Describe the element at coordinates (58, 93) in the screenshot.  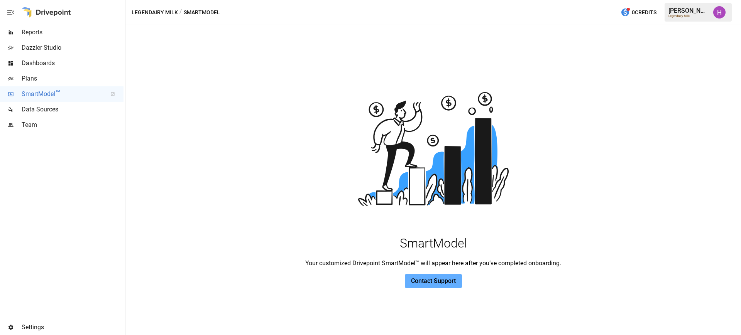
I see `span: ™` at that location.